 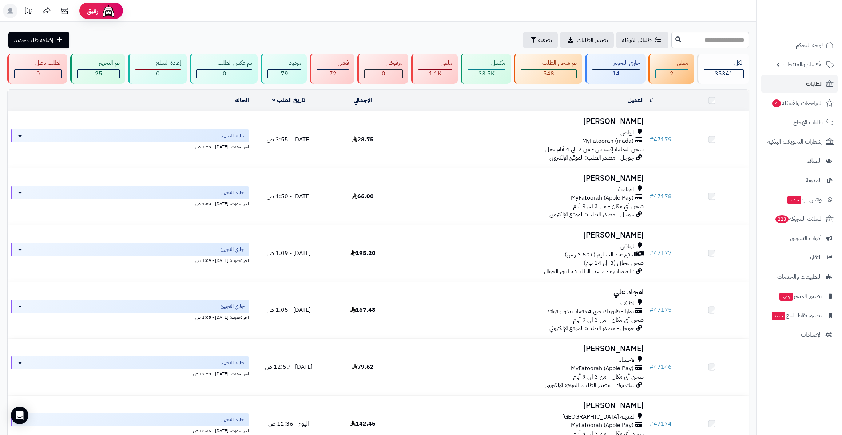 What do you see at coordinates (786, 296) in the screenshot?
I see `span: جديد` at bounding box center [786, 296].